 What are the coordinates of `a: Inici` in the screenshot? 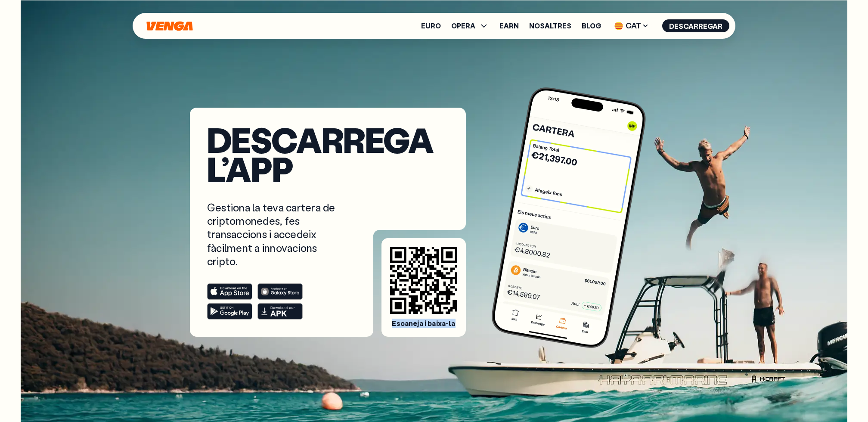 It's located at (170, 26).